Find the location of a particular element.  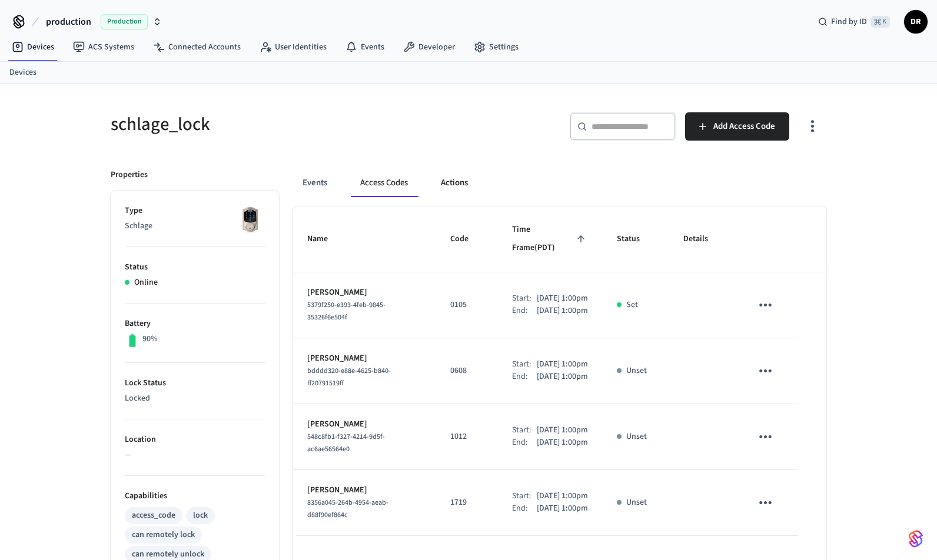

span: Time Frame(PDT) is located at coordinates (550, 239).